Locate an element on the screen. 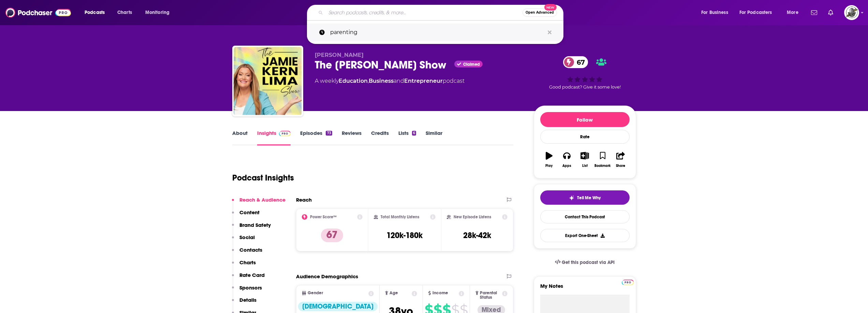  div: Apps is located at coordinates (567, 166).